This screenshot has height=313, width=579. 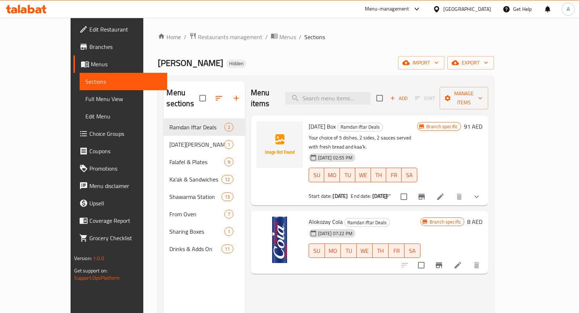 I want to click on button: import, so click(x=421, y=63).